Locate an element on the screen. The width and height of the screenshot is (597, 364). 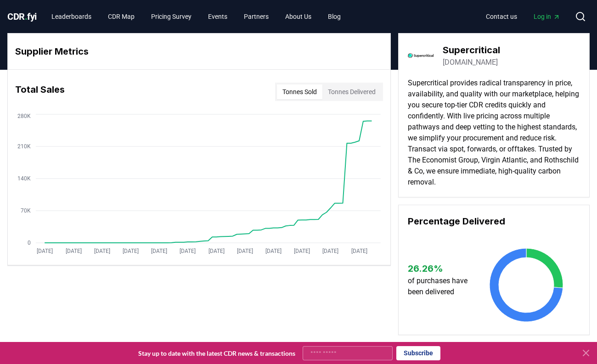
a: About Us is located at coordinates (298, 16).